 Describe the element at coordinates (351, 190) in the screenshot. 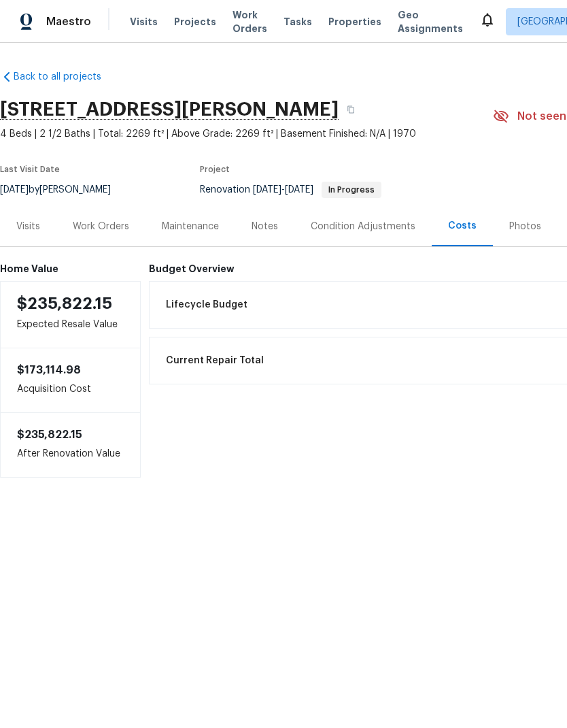

I see `span: In Progress` at that location.